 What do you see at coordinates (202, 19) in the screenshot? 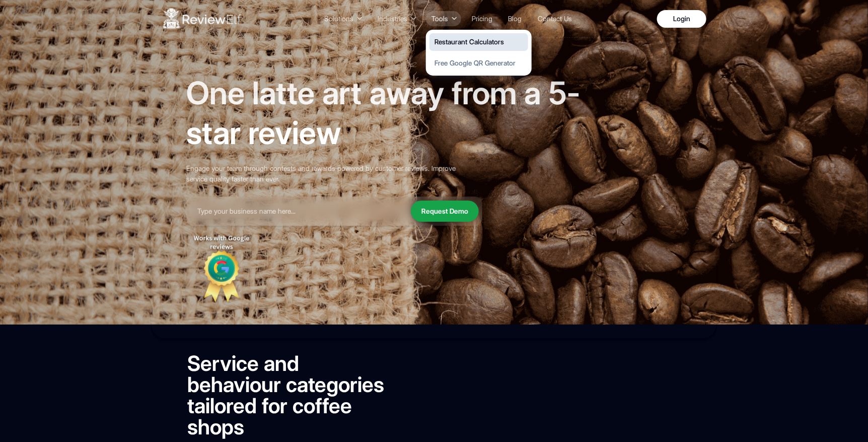
I see `a: ReviewElf Logo` at bounding box center [202, 19].